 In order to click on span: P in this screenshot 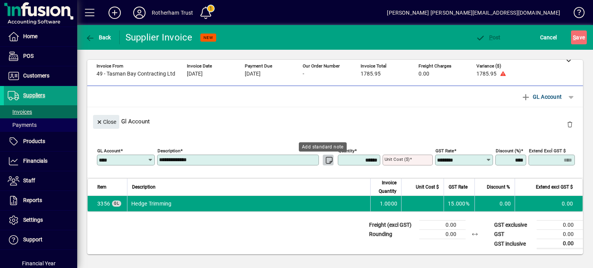, I will do `click(491, 37)`.